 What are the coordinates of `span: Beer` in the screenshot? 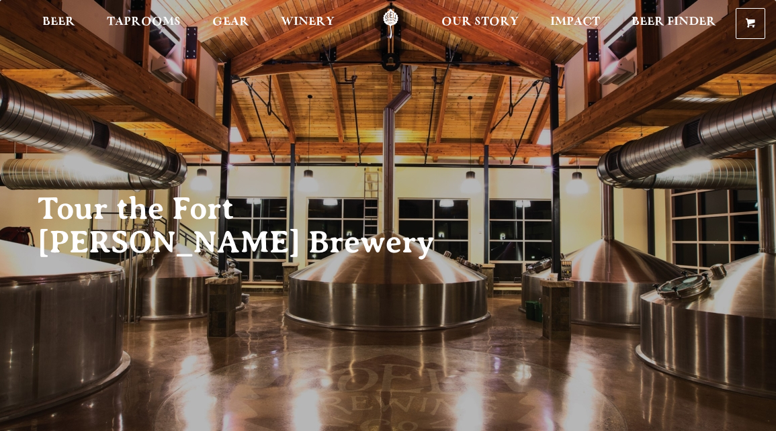 It's located at (58, 22).